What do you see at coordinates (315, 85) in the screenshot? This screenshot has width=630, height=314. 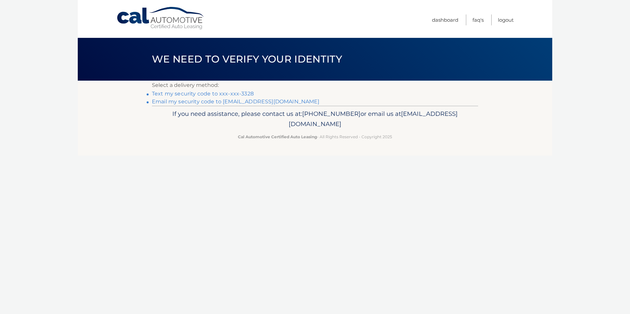 I see `p: Select a delivery method:` at bounding box center [315, 85].